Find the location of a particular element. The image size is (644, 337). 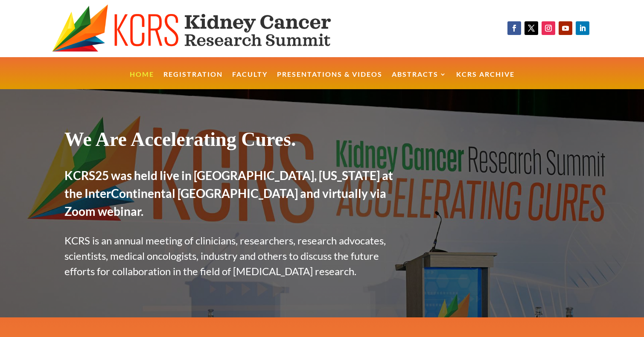

p: KCRS is an annual meeting of clinicians, researchers, research advocates, scientists, medical onc... is located at coordinates (231, 256).